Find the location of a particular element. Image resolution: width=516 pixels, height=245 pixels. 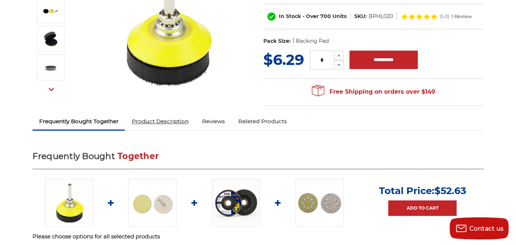

img: 2-inch sanding pad disassembled into foam layer, hook and loop plate, and 1/4-inch arbor for cust... is located at coordinates (51, 10).